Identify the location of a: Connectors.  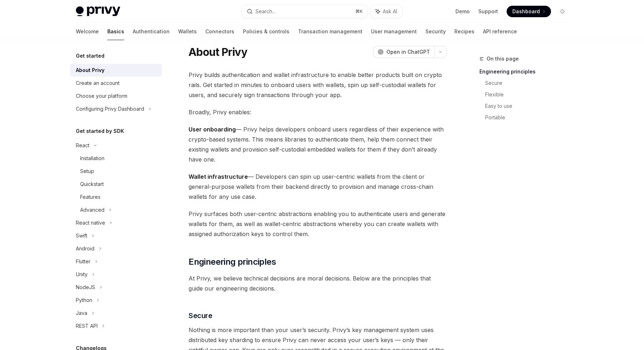
(220, 31).